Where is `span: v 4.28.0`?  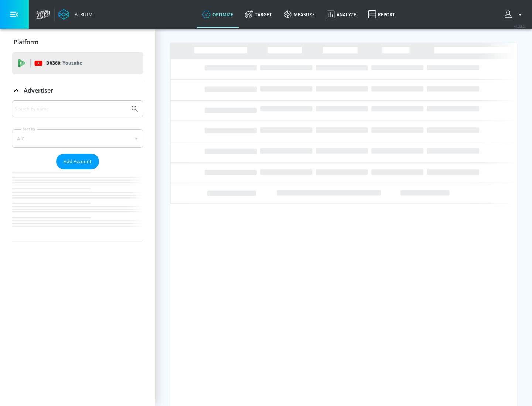 span: v 4.28.0 is located at coordinates (519, 26).